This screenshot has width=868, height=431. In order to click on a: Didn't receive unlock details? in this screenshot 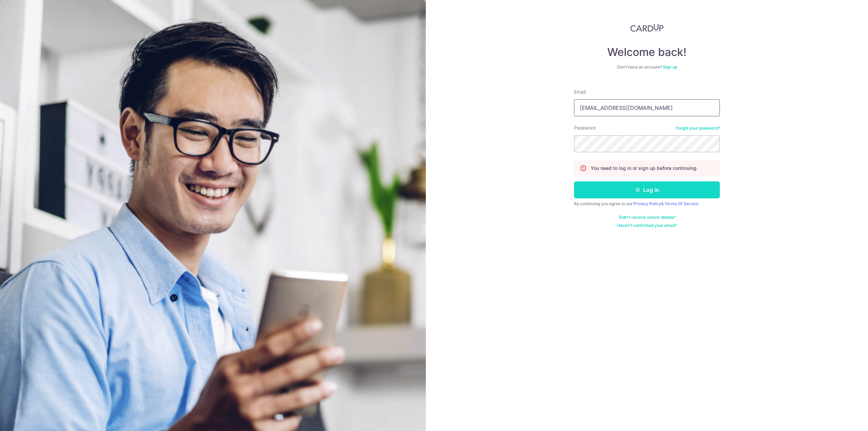, I will do `click(647, 217)`.